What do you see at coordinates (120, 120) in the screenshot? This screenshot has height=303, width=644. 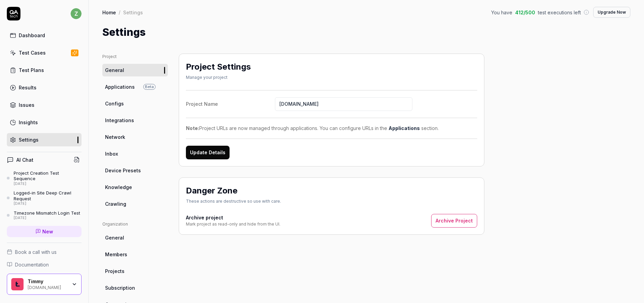 I see `span: Integrations` at bounding box center [120, 120].